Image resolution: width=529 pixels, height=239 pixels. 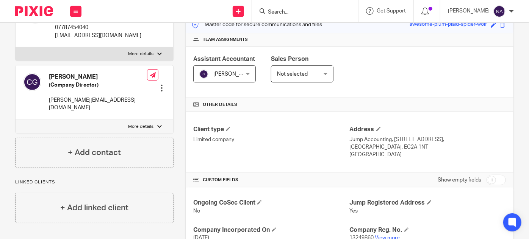 I want to click on p: 07787454040, so click(x=98, y=28).